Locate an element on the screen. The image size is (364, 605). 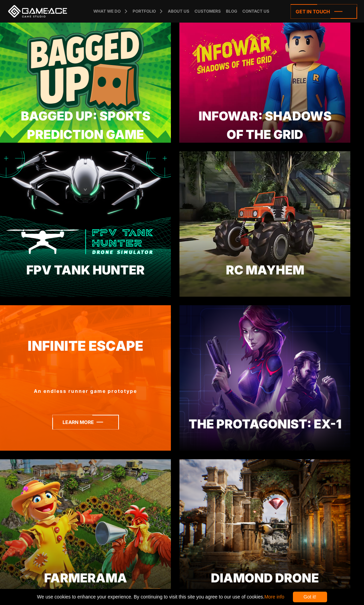
img: Diamond drone preview is located at coordinates (265, 532).